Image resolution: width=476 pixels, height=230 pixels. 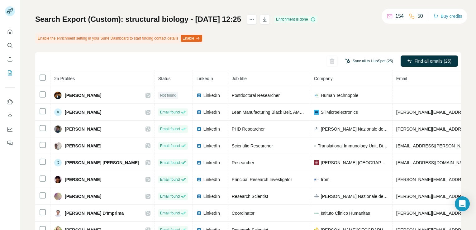 I want to click on span: Find all emails (25), so click(x=433, y=61).